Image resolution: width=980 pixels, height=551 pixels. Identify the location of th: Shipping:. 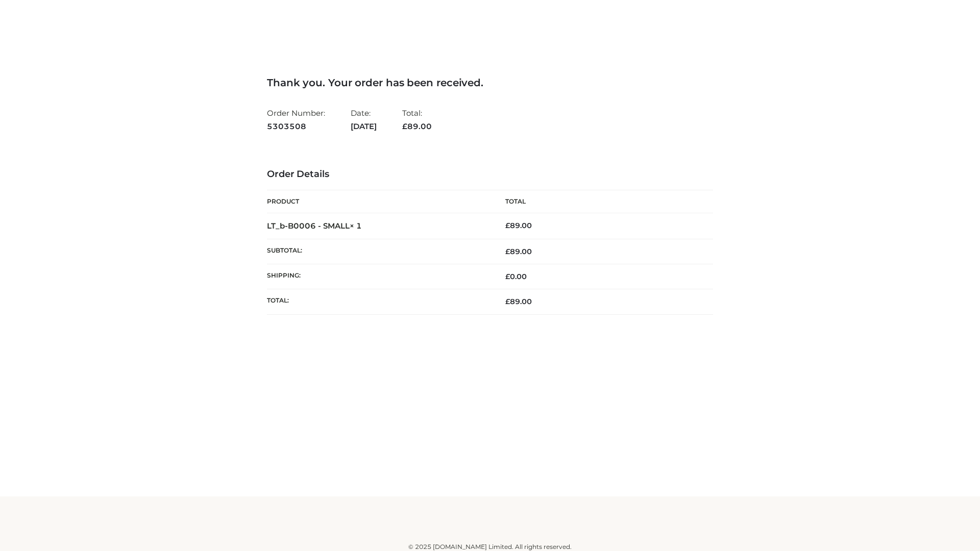
(379, 277).